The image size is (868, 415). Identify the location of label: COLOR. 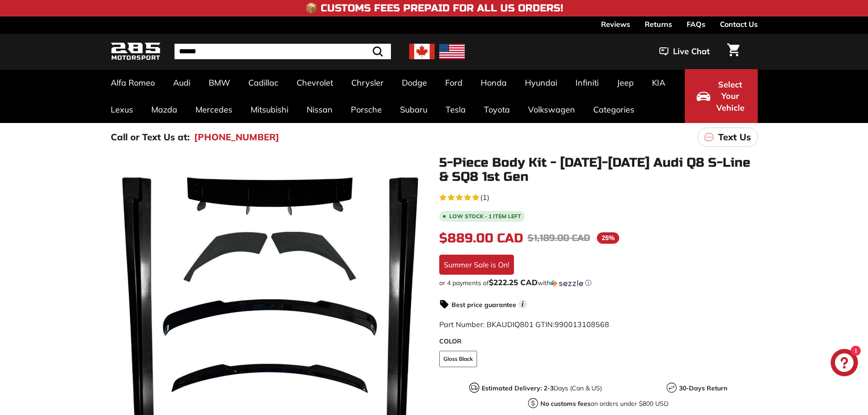
(599, 341).